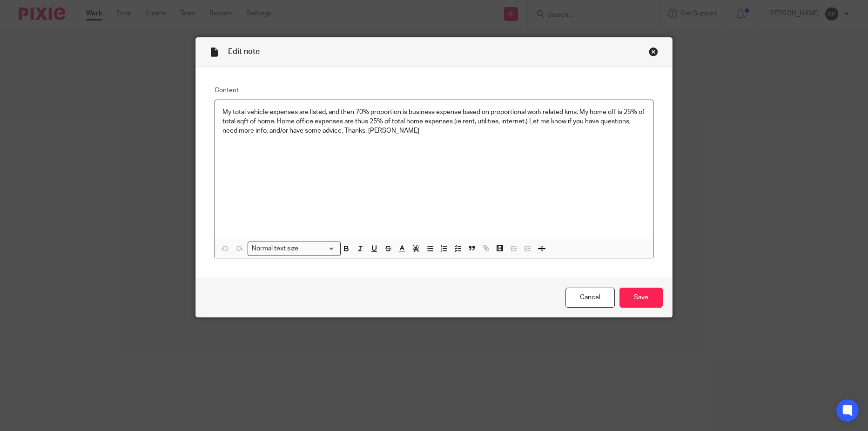 The image size is (868, 431). I want to click on input: Save, so click(641, 297).